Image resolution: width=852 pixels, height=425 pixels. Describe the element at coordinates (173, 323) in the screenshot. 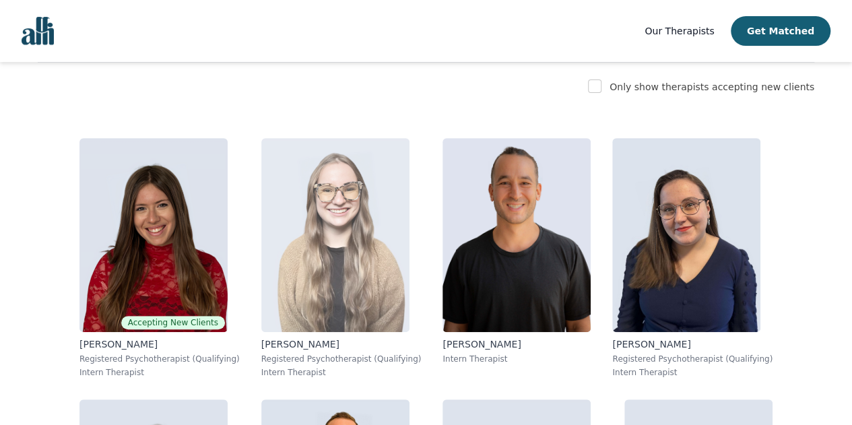

I see `span: Accepting New Clients` at that location.